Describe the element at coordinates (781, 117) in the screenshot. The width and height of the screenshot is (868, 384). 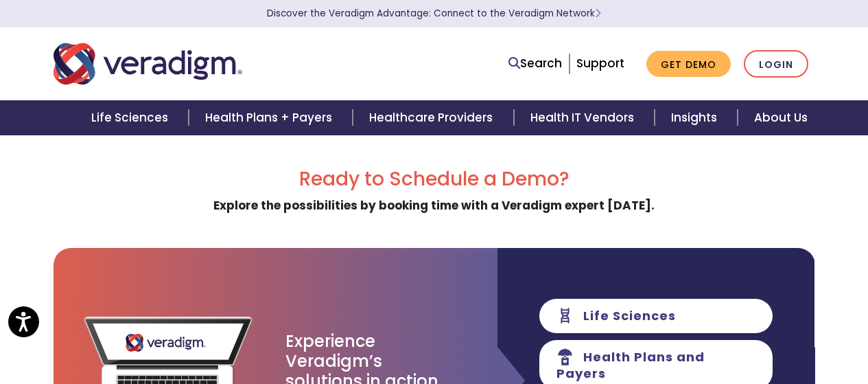
I see `a: About Us` at that location.